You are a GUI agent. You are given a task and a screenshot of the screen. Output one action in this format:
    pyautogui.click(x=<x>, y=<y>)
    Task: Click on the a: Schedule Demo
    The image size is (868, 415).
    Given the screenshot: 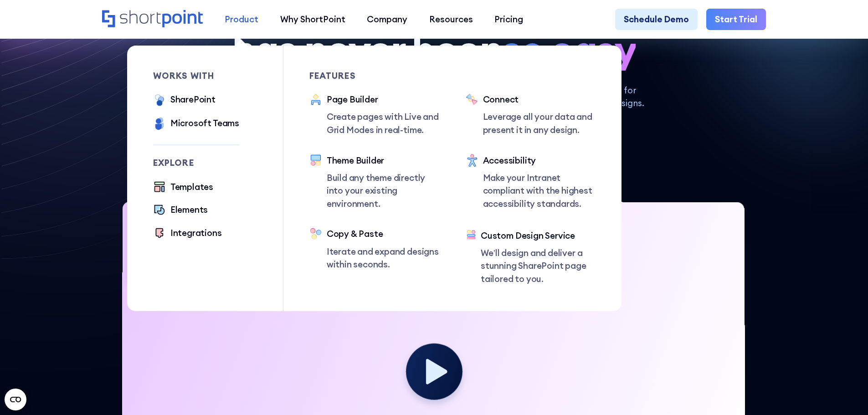 What is the action you would take?
    pyautogui.click(x=656, y=19)
    